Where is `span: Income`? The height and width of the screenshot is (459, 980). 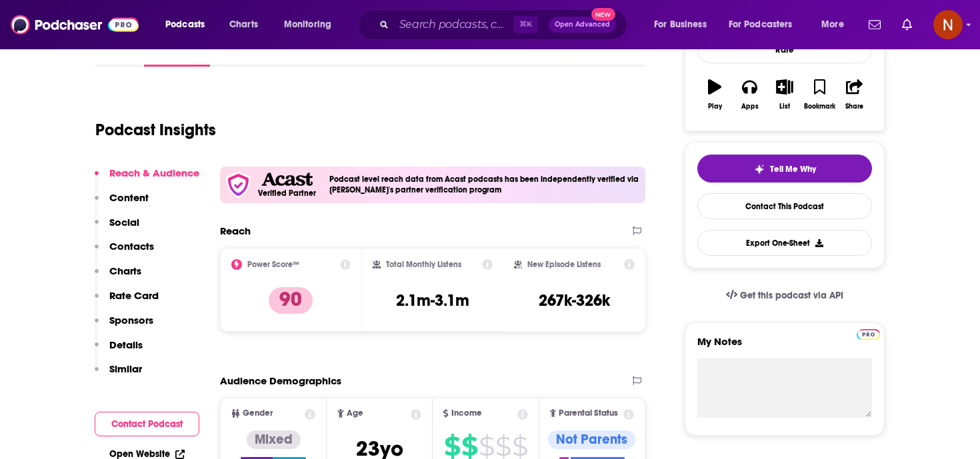 span: Income is located at coordinates (467, 413).